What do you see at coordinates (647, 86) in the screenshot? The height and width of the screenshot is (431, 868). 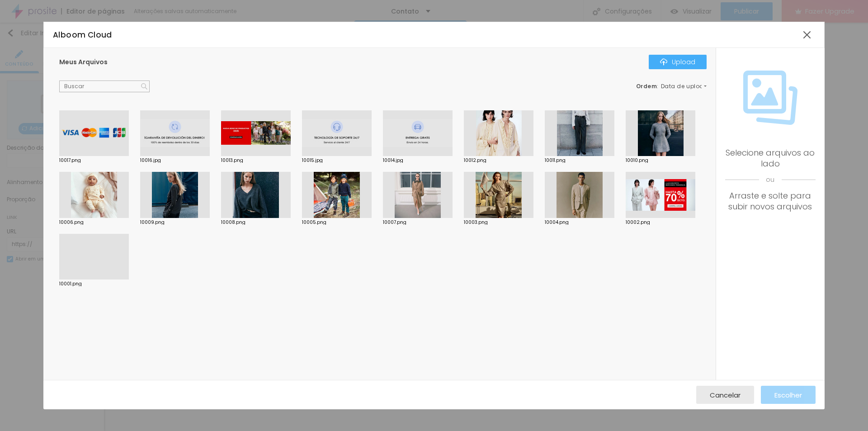 I see `span: Ordem` at bounding box center [647, 86].